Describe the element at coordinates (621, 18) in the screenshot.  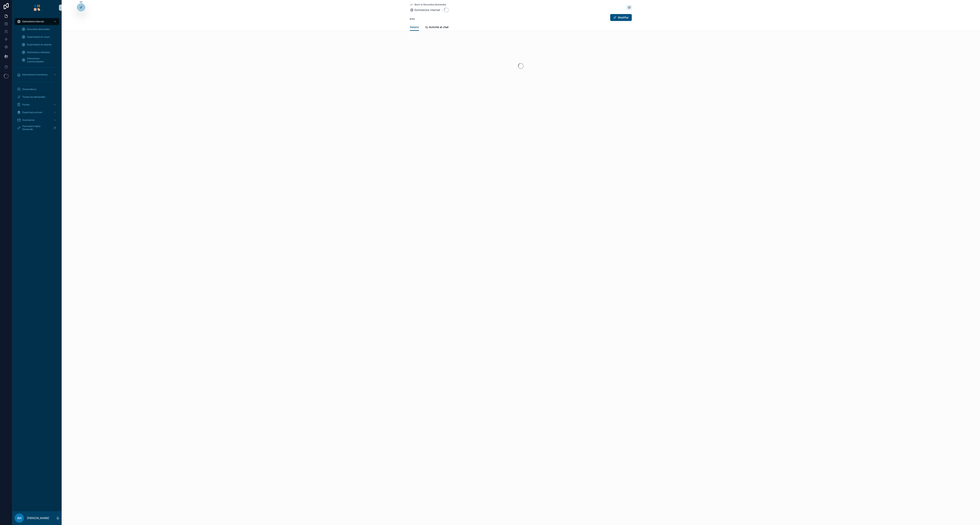
I see `button: Modifier` at that location.